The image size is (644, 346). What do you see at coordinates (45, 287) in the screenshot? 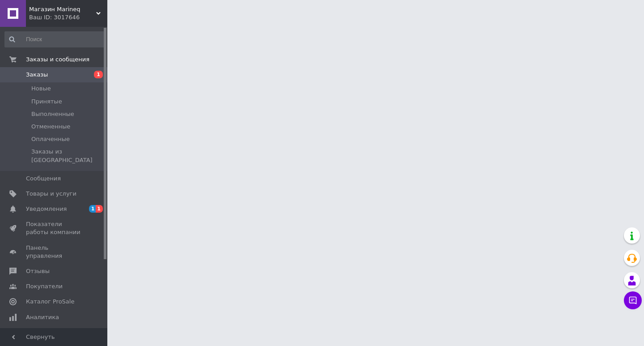
I see `span: Покупатели` at bounding box center [45, 287].